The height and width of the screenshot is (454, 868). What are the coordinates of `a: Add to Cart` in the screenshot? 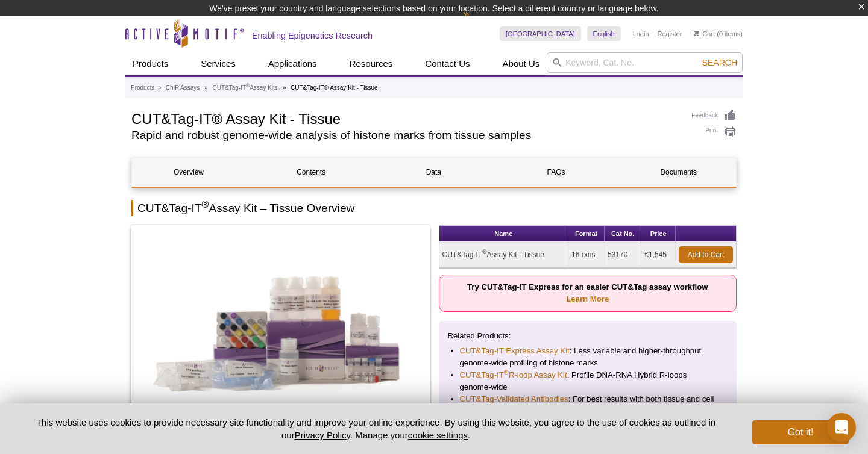 It's located at (706, 255).